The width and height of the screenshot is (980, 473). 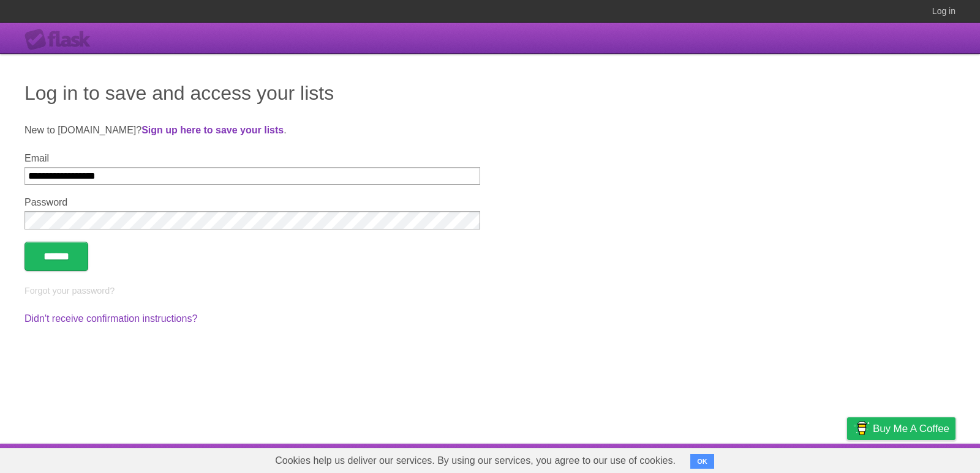 I want to click on a: Didn't receive confirmation instructions?, so click(x=111, y=318).